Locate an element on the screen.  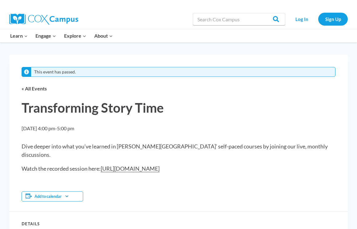
span: Learn is located at coordinates (19, 36).